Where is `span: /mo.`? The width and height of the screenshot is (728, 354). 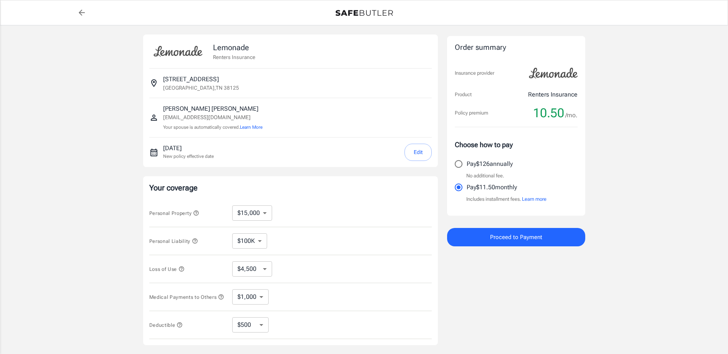 span: /mo. is located at coordinates (571, 115).